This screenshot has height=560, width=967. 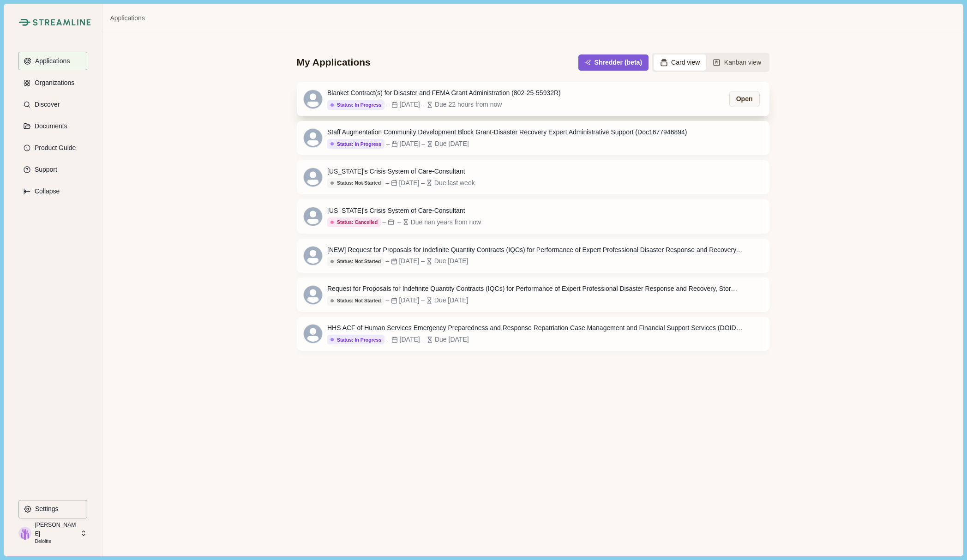 I want to click on a: Blanket Contract(s) for Disaster and FEMA Grant Administration (802-25-55932R)Status: In Progress..., so click(x=533, y=99).